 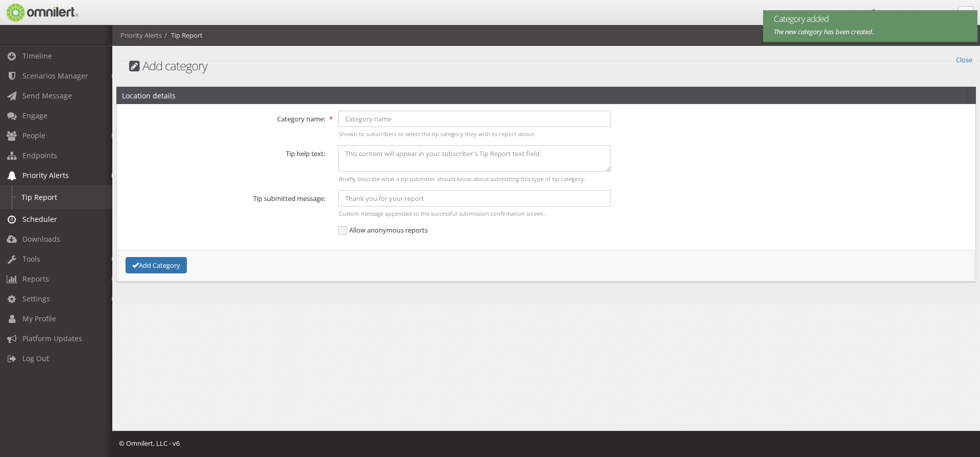 What do you see at coordinates (475, 213) in the screenshot?
I see `div: Custom message appended to the successful submission confirmation screen.` at bounding box center [475, 213].